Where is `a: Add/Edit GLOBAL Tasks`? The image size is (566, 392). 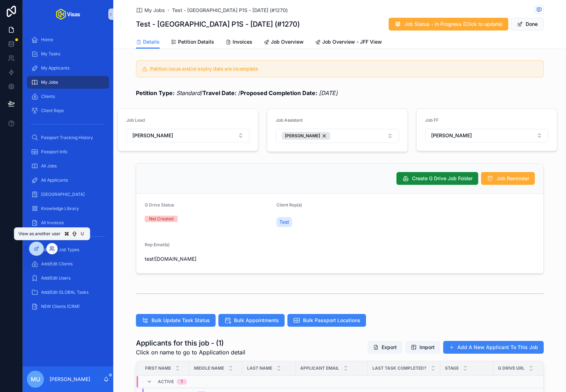
a: Add/Edit GLOBAL Tasks is located at coordinates (68, 292).